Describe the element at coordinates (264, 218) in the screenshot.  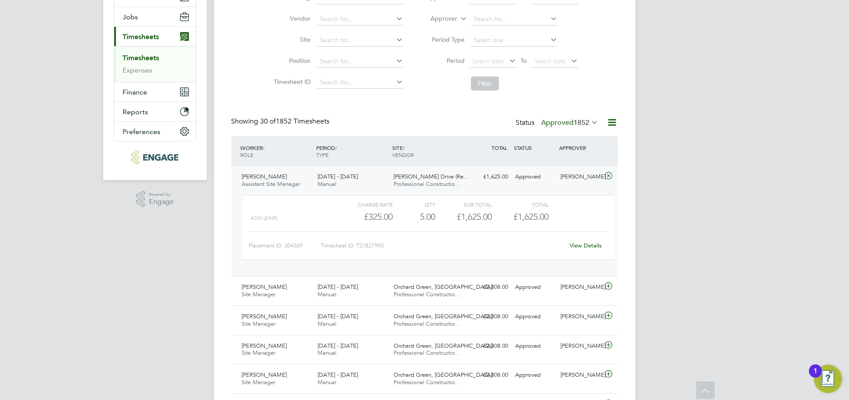
I see `span: ASM (£/HR)` at that location.